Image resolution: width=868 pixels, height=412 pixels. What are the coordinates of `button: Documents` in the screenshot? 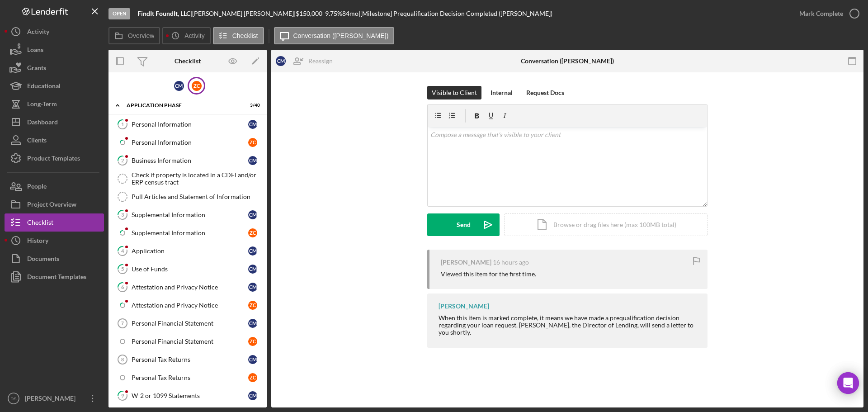 It's located at (54, 259).